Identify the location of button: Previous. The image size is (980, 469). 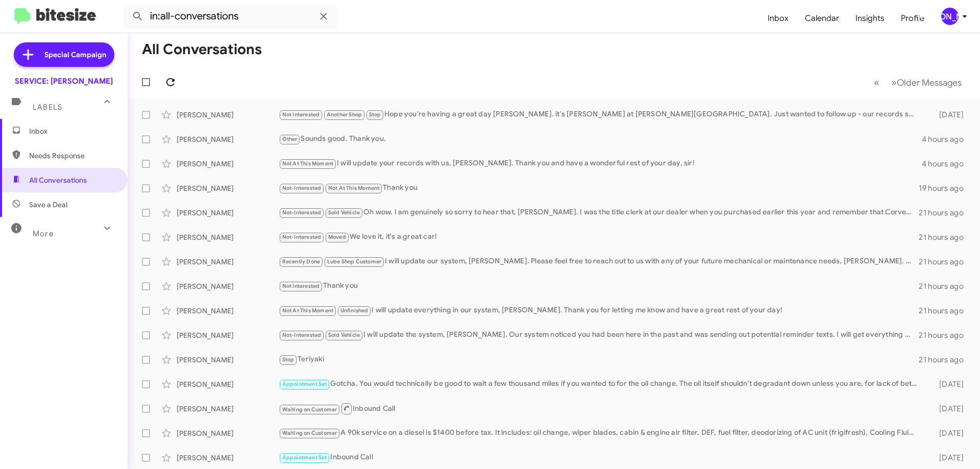
(876, 82).